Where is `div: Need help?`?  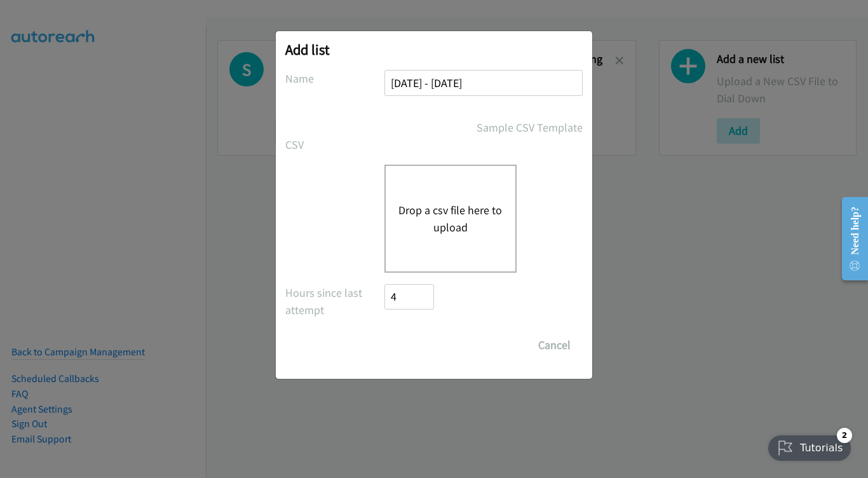 div: Need help? is located at coordinates (23, 43).